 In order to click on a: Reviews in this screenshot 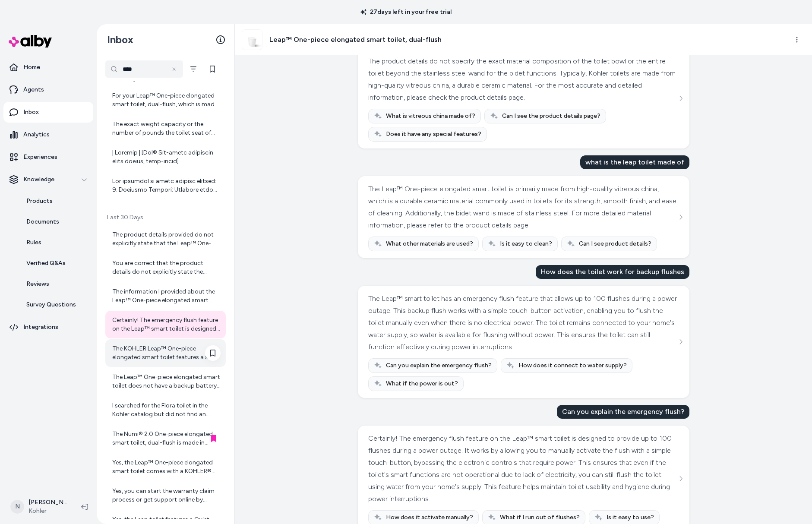, I will do `click(55, 284)`.